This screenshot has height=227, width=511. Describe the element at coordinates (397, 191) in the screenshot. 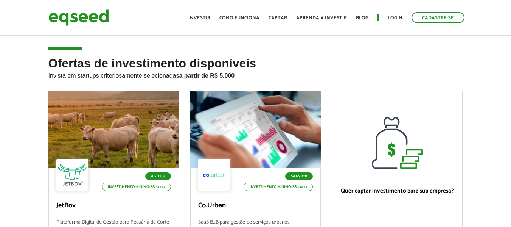

I see `p: Quer captar investimento para sua empresa?` at that location.